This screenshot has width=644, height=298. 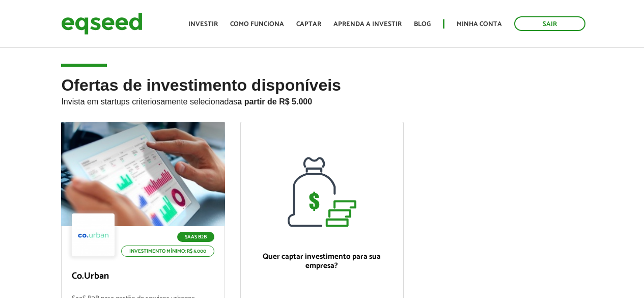 I want to click on img: EqSeed, so click(x=102, y=23).